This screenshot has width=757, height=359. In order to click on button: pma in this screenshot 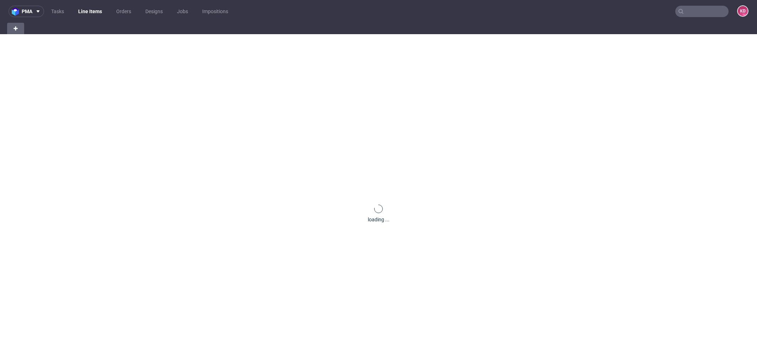, I will do `click(26, 11)`.